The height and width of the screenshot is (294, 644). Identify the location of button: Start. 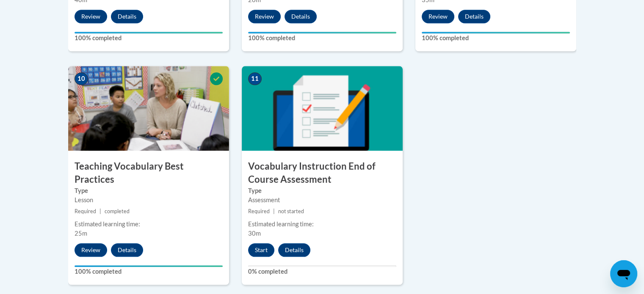
(262, 250).